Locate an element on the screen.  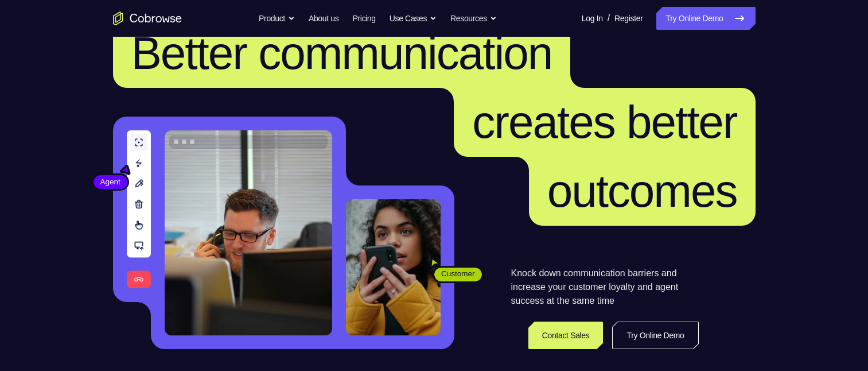
span: outcomes is located at coordinates (642, 190).